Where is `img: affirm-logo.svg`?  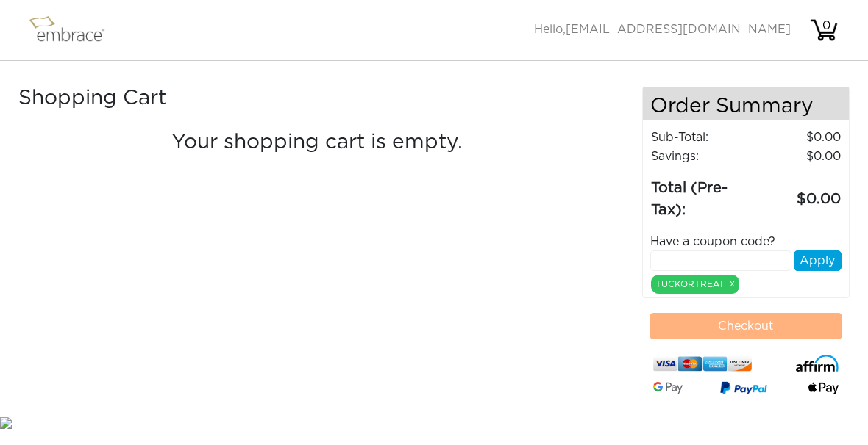
img: affirm-logo.svg is located at coordinates (817, 363).